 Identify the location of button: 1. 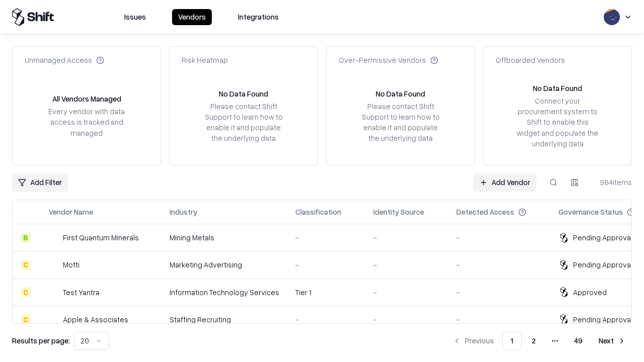
(511, 341).